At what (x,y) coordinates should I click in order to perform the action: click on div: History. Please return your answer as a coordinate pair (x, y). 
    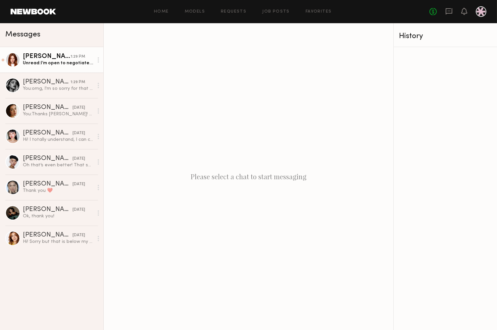
    Looking at the image, I should click on (445, 36).